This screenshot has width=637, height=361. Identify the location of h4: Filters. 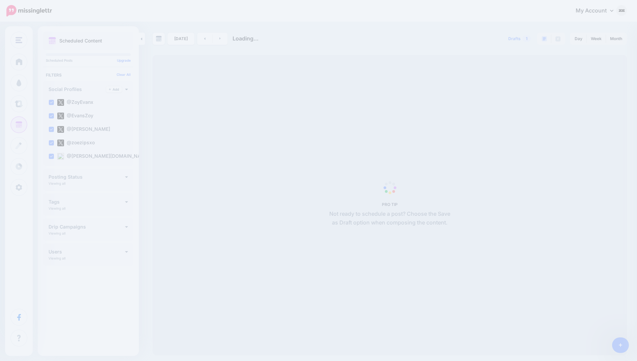
(88, 75).